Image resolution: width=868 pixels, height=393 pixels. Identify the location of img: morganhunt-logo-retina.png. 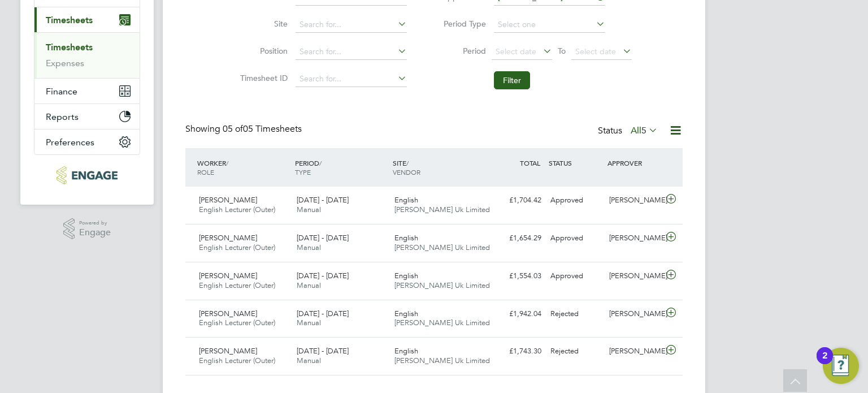
(86, 176).